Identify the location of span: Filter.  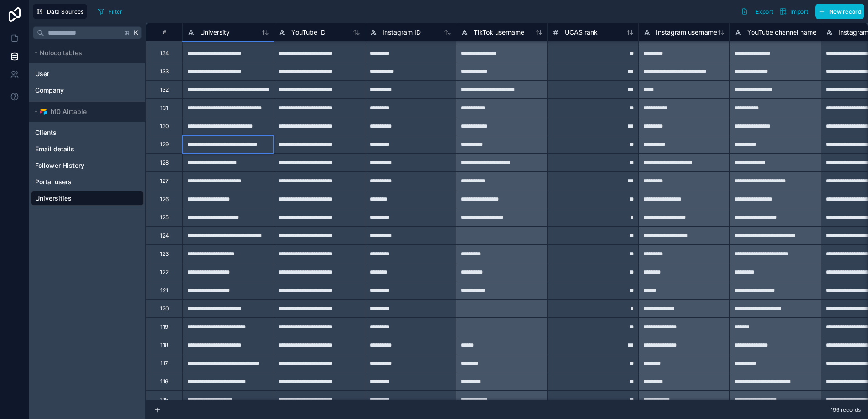
(115, 12).